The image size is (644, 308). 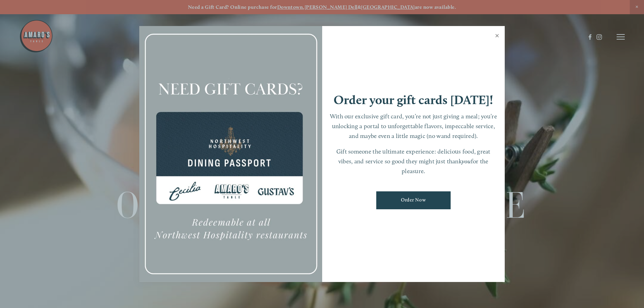 What do you see at coordinates (413, 200) in the screenshot?
I see `a: Order Now` at bounding box center [413, 200].